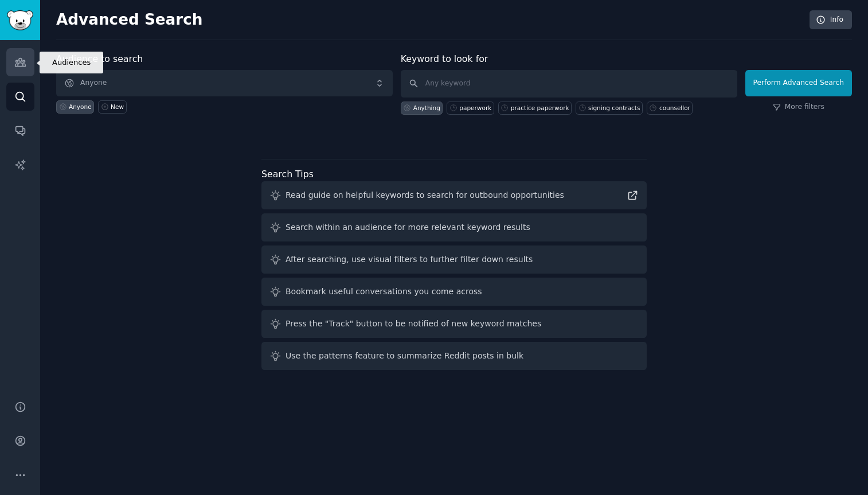 This screenshot has height=495, width=868. What do you see at coordinates (675, 108) in the screenshot?
I see `div: counsellor` at bounding box center [675, 108].